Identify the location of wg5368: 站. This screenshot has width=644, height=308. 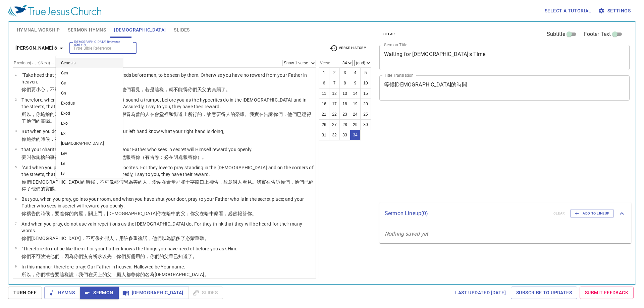
(167, 185).